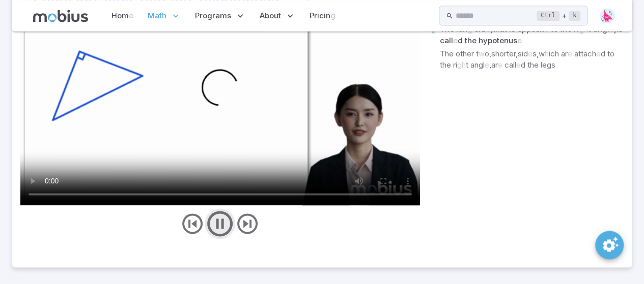 This screenshot has width=644, height=284. What do you see at coordinates (462, 29) in the screenshot?
I see `readpronunciation-span: lon` at bounding box center [462, 29].